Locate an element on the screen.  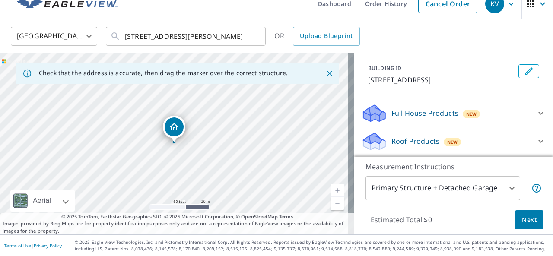
a: Upload Blueprint is located at coordinates (326, 36).